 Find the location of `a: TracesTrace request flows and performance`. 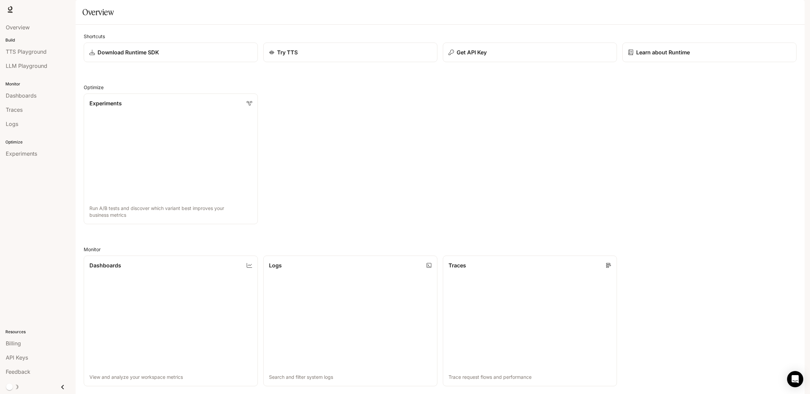

a: TracesTrace request flows and performance is located at coordinates (530, 320).